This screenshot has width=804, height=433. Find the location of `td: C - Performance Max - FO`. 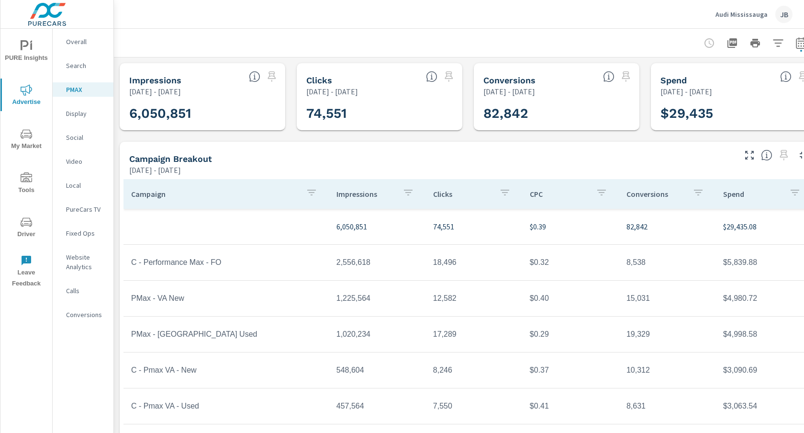

td: C - Performance Max - FO is located at coordinates (226, 262).